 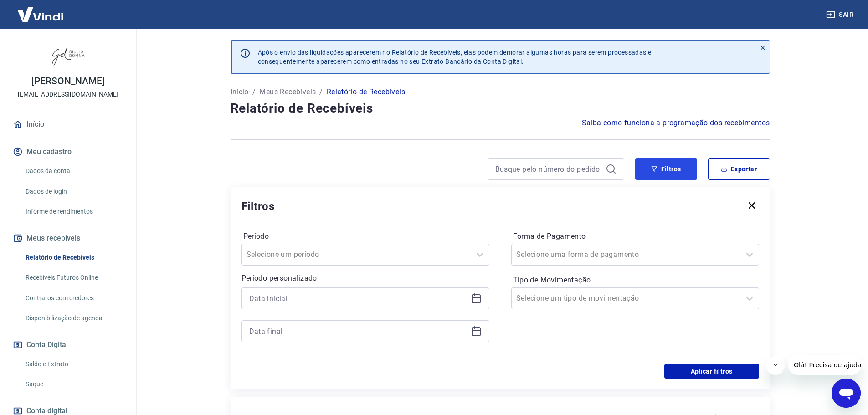 I want to click on p: Após o envio das liquidações aparecerem no Relatório de Recebíveis, elas podem demorar algumas ho..., so click(x=455, y=57).